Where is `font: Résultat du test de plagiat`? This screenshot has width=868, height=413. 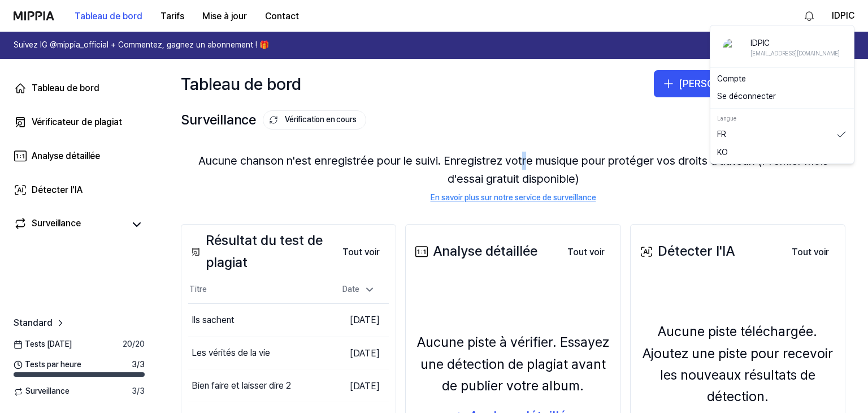
font: Résultat du test de plagiat is located at coordinates (264, 251).